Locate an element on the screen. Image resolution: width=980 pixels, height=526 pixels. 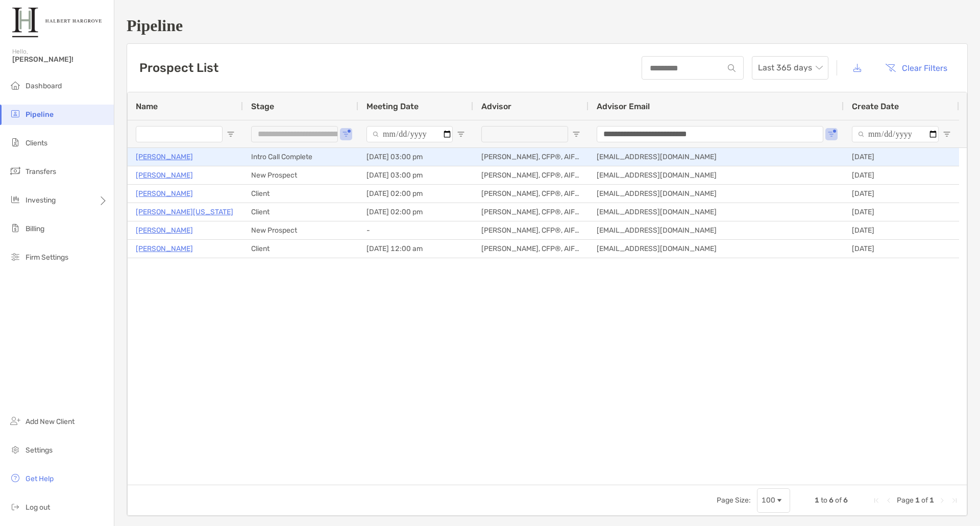
input: Advisor Email Filter Input is located at coordinates (710, 134).